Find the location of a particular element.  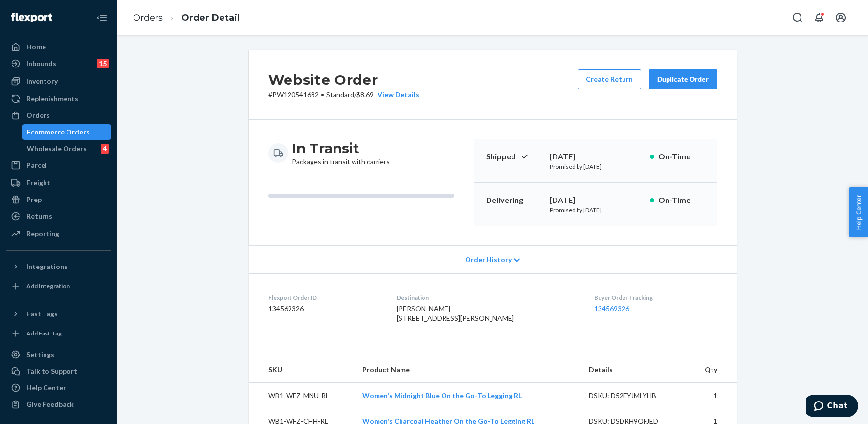

dt: Flexport Order ID is located at coordinates (325, 297).